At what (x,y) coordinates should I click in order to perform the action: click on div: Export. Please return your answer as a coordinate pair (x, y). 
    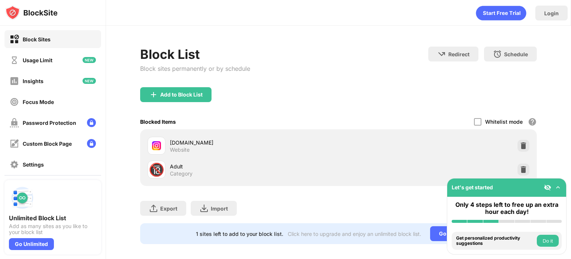
    Looking at the image, I should click on (169, 208).